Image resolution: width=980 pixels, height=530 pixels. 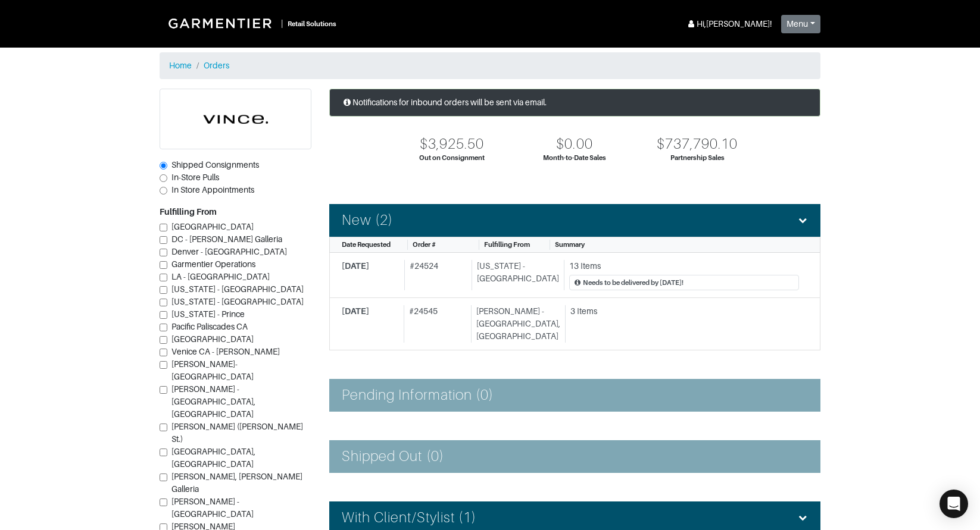 What do you see at coordinates (697, 144) in the screenshot?
I see `div: $737,790.10` at bounding box center [697, 144].